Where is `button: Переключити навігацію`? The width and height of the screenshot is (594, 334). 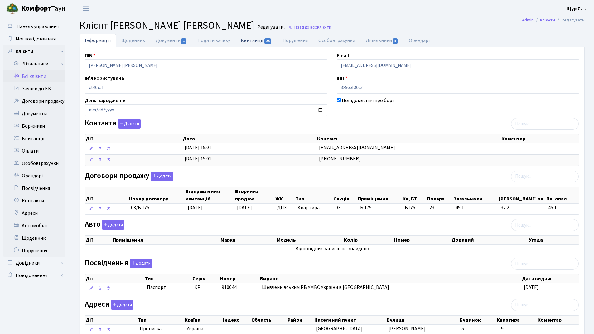 button: Переключити навігацію is located at coordinates (86, 8).